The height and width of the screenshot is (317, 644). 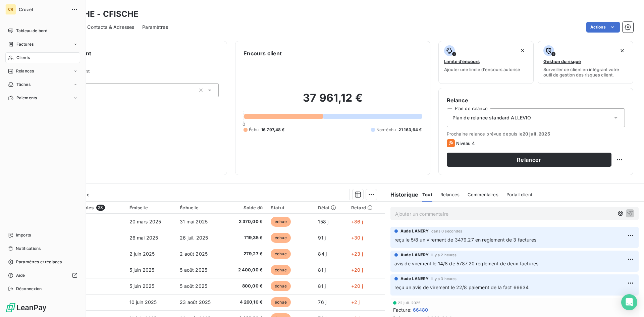 I want to click on span: Paramètres et réglages, so click(x=39, y=262).